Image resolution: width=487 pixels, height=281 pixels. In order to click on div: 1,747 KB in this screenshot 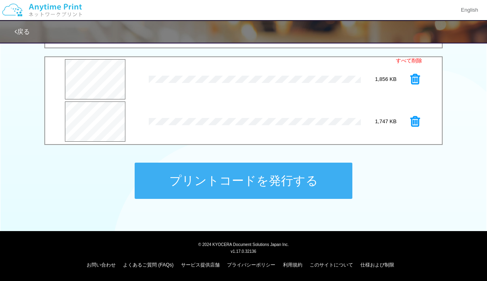, I will do `click(385, 122)`.